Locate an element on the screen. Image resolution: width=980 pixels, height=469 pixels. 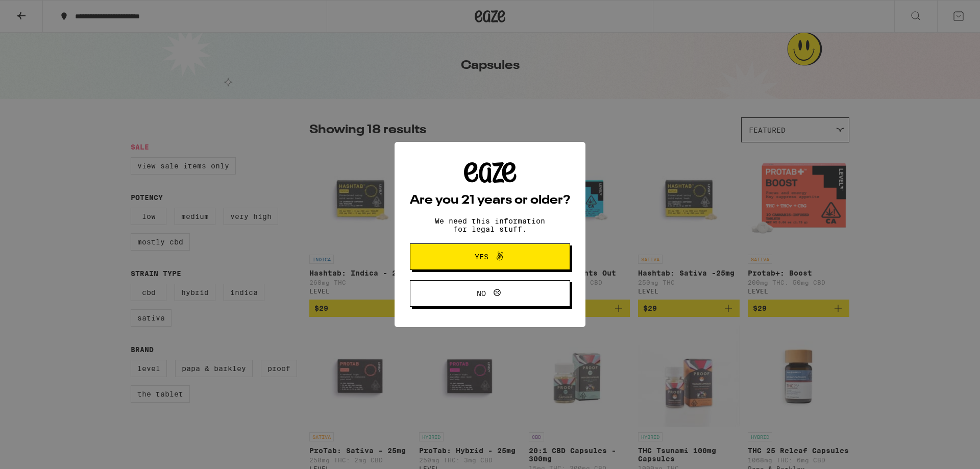
p: We need this information for legal stuff. is located at coordinates (490, 225).